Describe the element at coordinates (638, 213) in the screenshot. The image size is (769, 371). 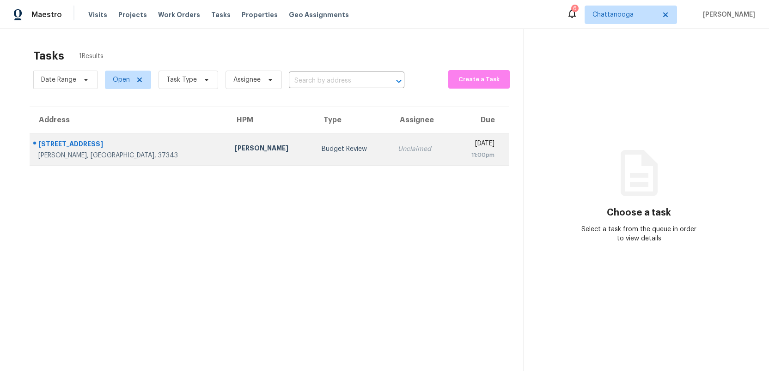
I see `h3: Choose a task` at that location.